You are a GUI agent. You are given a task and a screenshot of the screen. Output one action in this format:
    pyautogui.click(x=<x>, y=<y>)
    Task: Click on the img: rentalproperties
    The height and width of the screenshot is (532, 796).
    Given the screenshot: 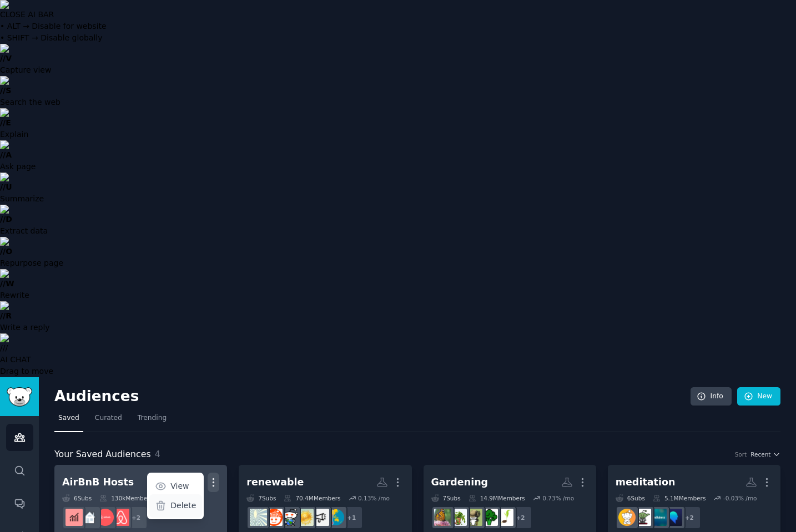 What is the action you would take?
    pyautogui.click(x=90, y=516)
    